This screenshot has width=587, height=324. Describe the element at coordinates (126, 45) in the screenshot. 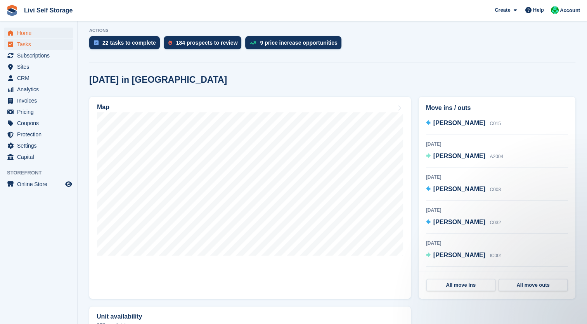

I see `a: 22 tasks to complete` at that location.